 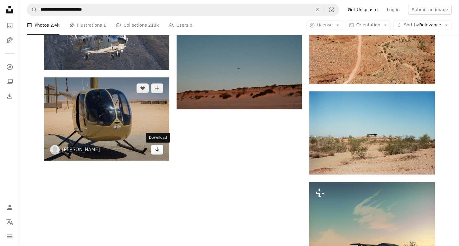 I want to click on a: Illustrations, so click(x=10, y=40).